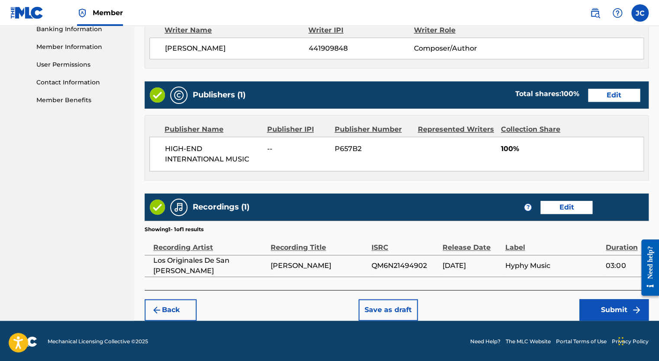 The image size is (659, 361). I want to click on a: Contact Information, so click(80, 82).